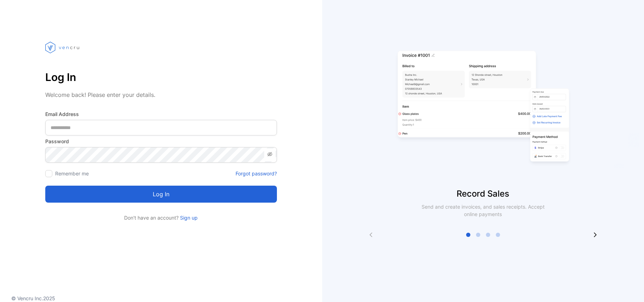  What do you see at coordinates (161, 77) in the screenshot?
I see `p: Log In` at bounding box center [161, 77].